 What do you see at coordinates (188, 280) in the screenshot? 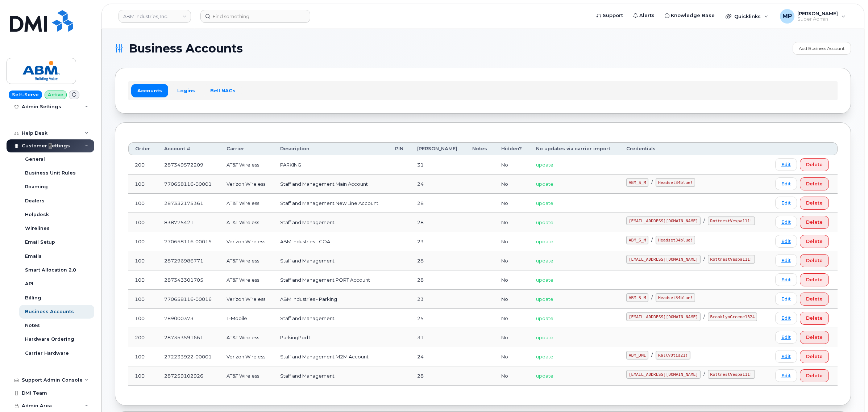
I see `td: 287343301705` at bounding box center [188, 280].